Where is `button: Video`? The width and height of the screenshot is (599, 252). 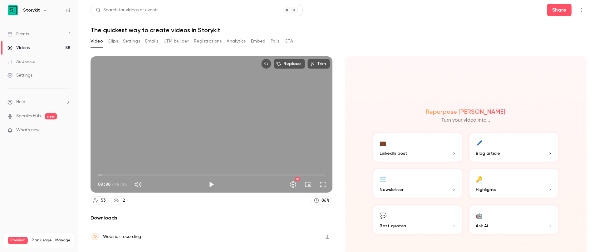 button: Video is located at coordinates (97, 41).